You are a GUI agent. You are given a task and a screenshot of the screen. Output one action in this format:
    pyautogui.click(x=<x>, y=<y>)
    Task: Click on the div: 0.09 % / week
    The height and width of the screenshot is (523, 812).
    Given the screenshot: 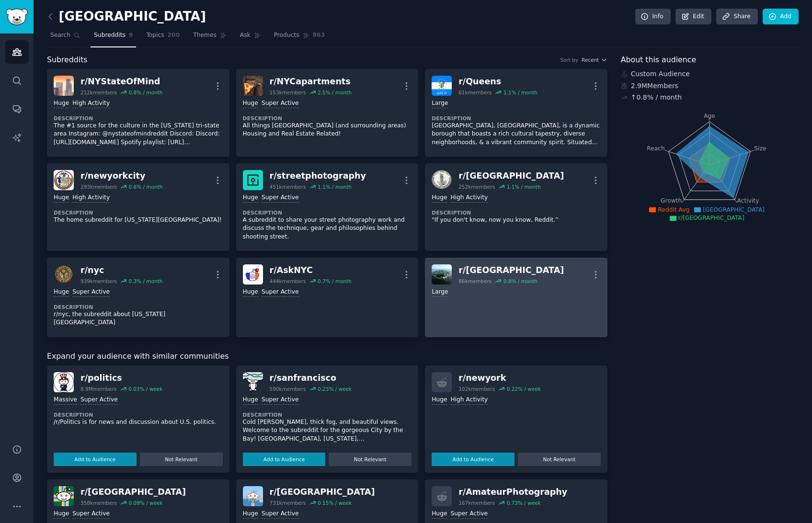 What is the action you would take?
    pyautogui.click(x=145, y=503)
    